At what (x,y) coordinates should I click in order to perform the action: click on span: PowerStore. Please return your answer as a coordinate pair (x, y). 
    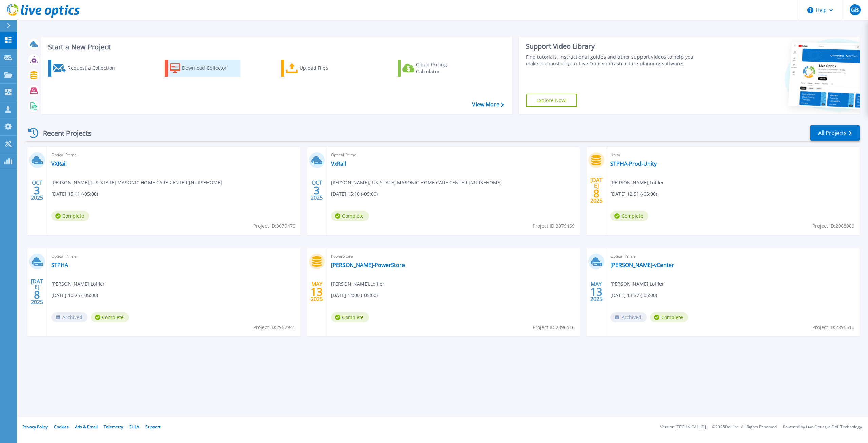
    Looking at the image, I should click on (454, 256).